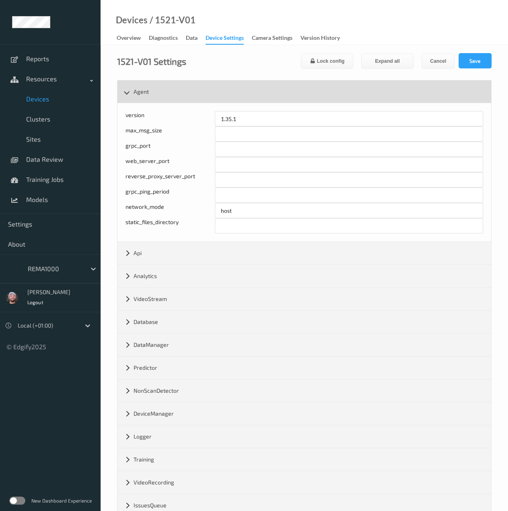  What do you see at coordinates (195, 38) in the screenshot?
I see `a: Data` at bounding box center [195, 38].